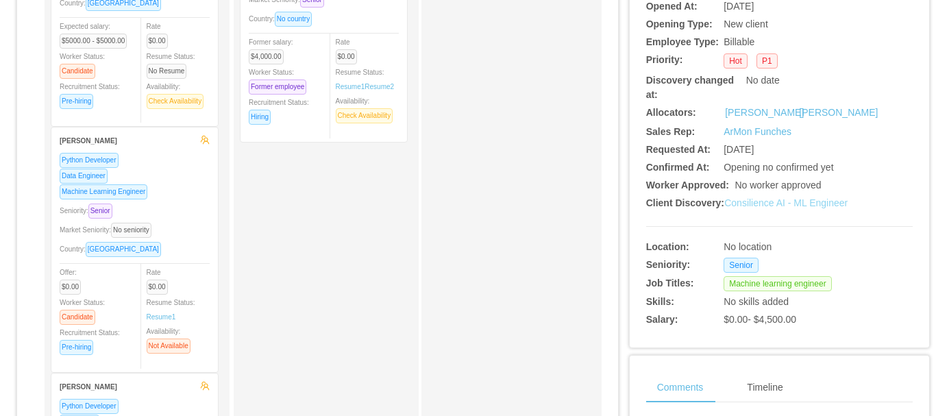  I want to click on span: No worker approved, so click(778, 185).